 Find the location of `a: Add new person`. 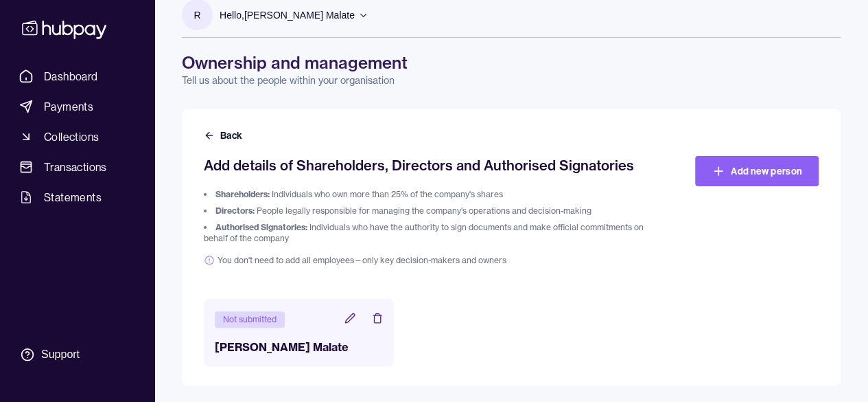

a: Add new person is located at coordinates (757, 171).